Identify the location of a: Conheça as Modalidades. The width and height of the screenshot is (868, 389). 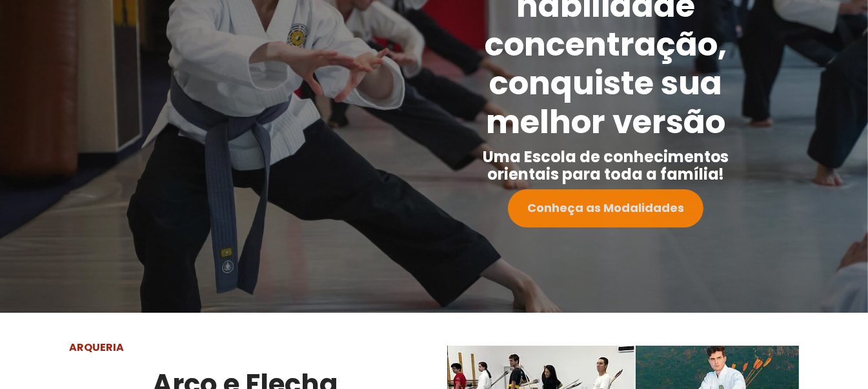
(605, 208).